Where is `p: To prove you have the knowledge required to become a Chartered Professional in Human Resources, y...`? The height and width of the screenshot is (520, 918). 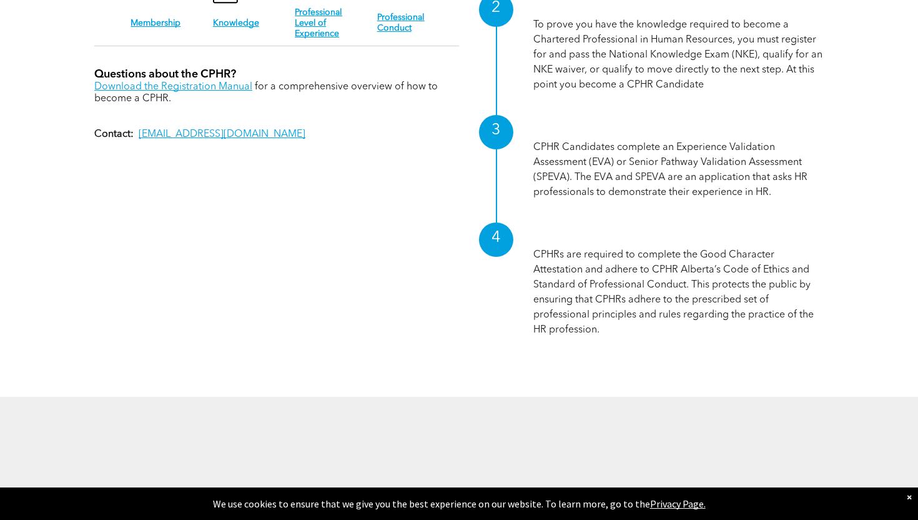 p: To prove you have the knowledge required to become a Chartered Professional in Human Resources, y... is located at coordinates (678, 55).